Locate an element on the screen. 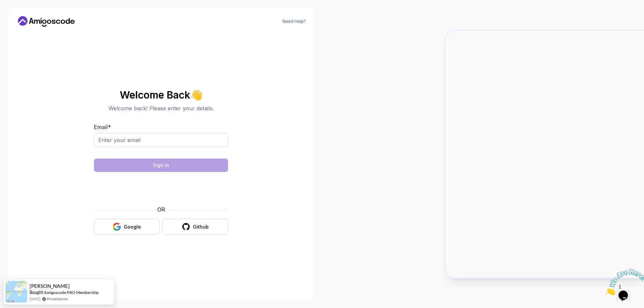 This screenshot has width=644, height=308. div: Github is located at coordinates (201, 227).